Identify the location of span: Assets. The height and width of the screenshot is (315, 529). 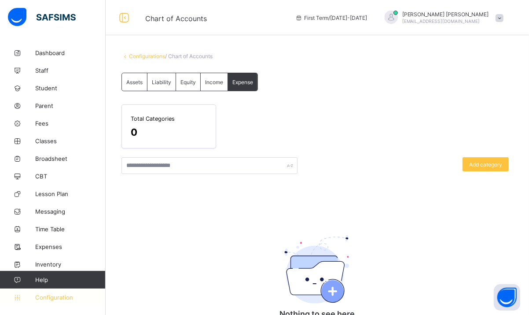
(134, 82).